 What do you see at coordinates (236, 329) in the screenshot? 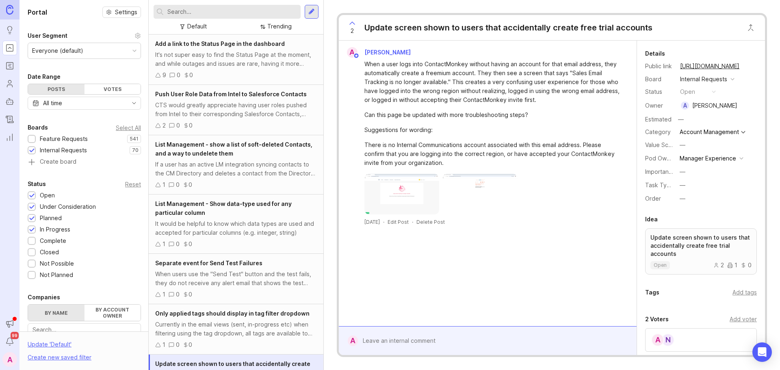
I see `a: Only applied tags should display in tag filter dropdownCurrently in the email views (sent, in-pro...` at bounding box center [236, 329].